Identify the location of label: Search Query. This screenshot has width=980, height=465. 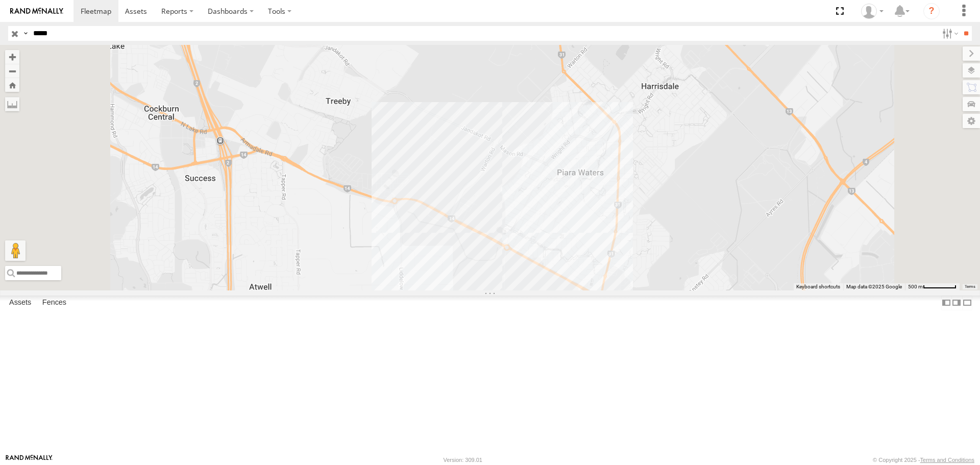
(26, 33).